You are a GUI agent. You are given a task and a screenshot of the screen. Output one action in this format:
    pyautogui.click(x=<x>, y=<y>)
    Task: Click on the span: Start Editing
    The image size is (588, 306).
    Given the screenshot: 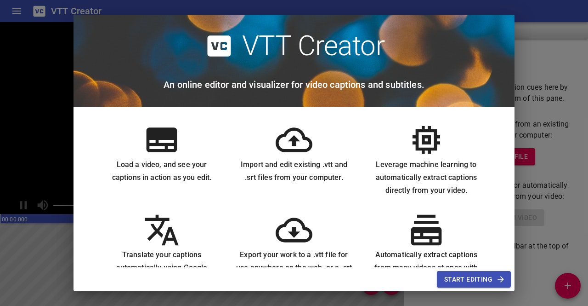 What is the action you would take?
    pyautogui.click(x=474, y=279)
    